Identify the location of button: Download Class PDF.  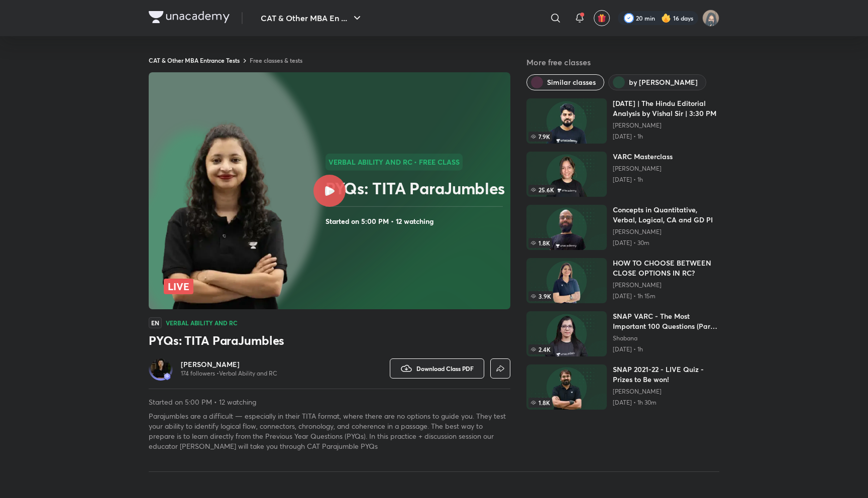
(437, 369).